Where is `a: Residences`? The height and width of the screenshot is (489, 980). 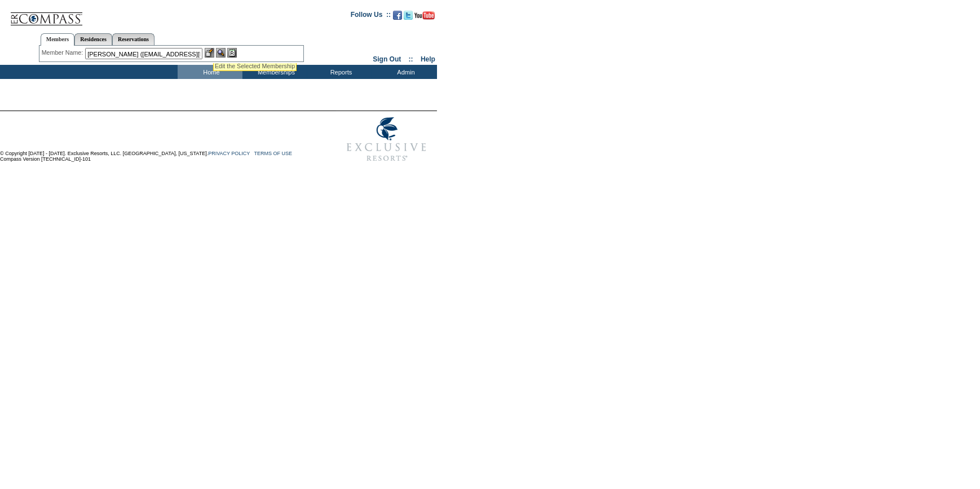 a: Residences is located at coordinates (93, 39).